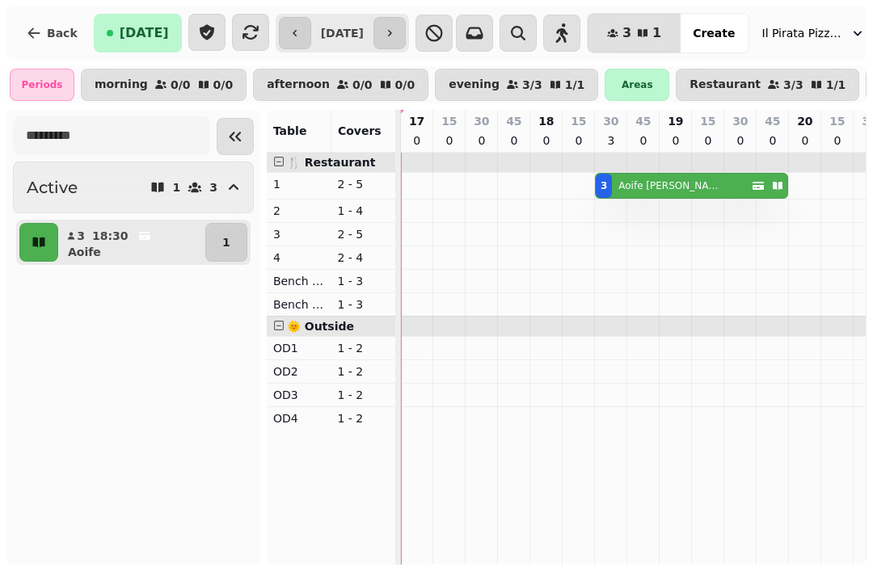 Image resolution: width=873 pixels, height=571 pixels. What do you see at coordinates (235, 137) in the screenshot?
I see `button: Collapse sidebar` at bounding box center [235, 137].